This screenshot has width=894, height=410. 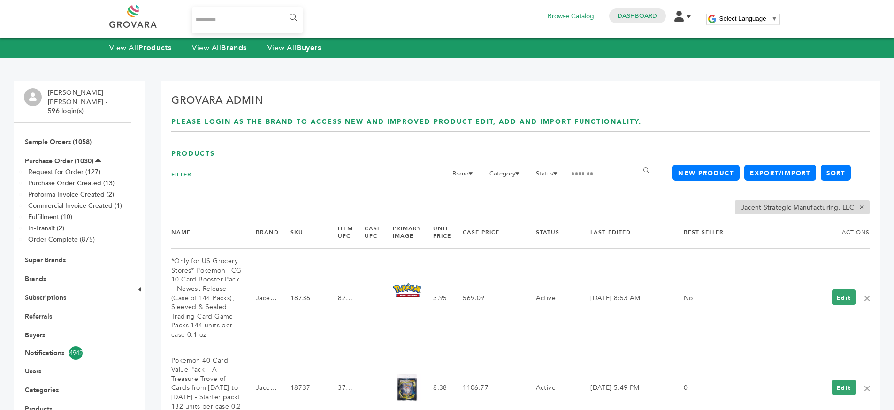 What do you see at coordinates (748, 18) in the screenshot?
I see `a: Select Language​` at bounding box center [748, 18].